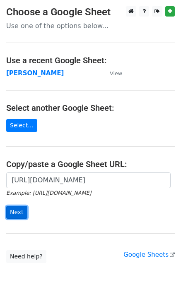  What do you see at coordinates (116, 73) in the screenshot?
I see `small: View` at bounding box center [116, 73].